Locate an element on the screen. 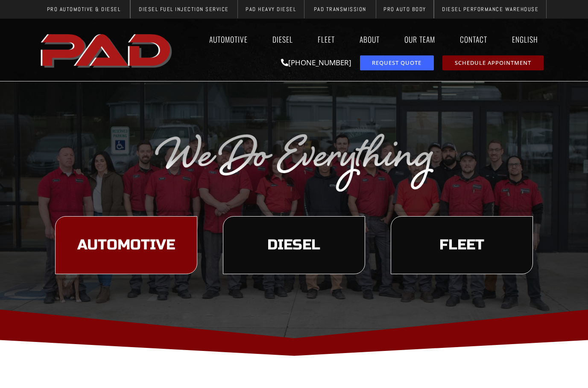 This screenshot has height=388, width=588. span: Diesel is located at coordinates (294, 245).